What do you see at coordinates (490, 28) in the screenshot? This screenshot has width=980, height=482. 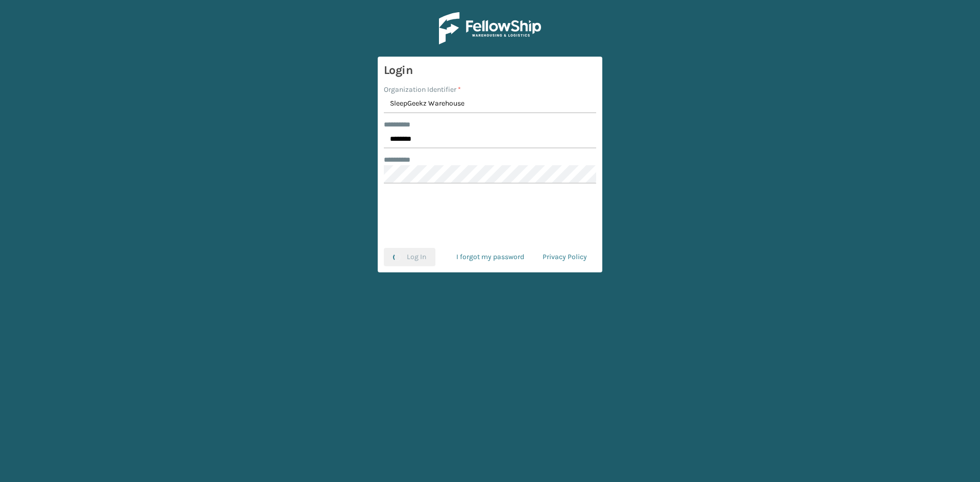 I see `img: Logo` at bounding box center [490, 28].